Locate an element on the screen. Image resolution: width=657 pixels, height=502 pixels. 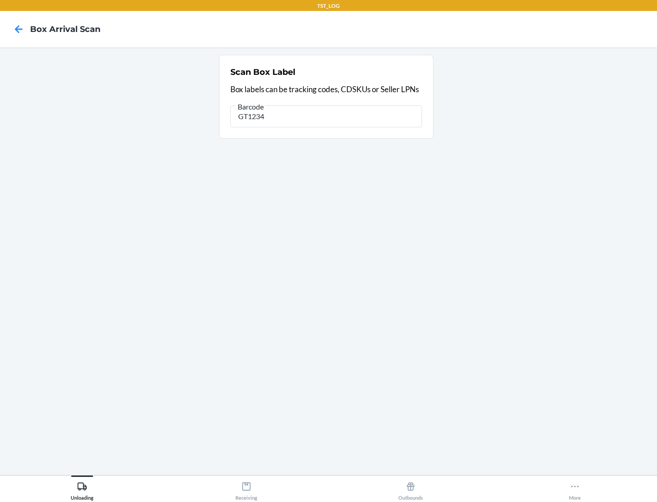
h4: Box Arrival Scan is located at coordinates (65, 29).